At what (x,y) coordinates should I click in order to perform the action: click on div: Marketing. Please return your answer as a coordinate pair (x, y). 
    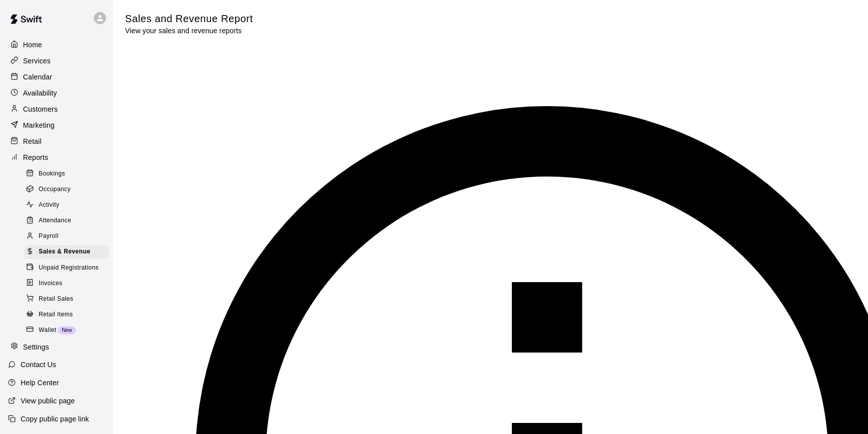
    Looking at the image, I should click on (56, 125).